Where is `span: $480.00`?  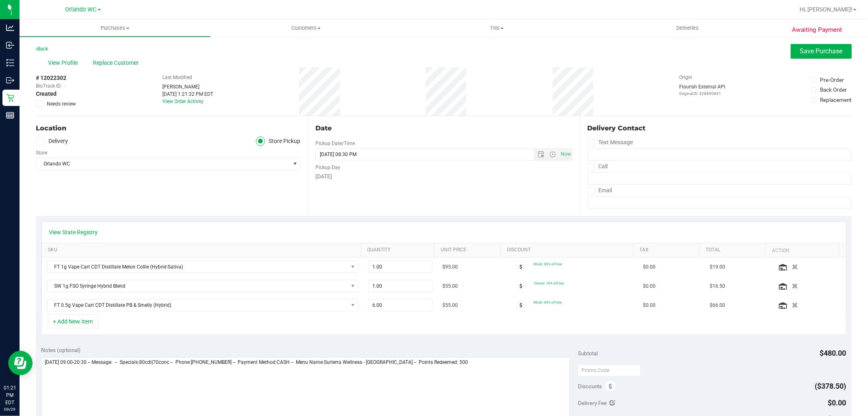 span: $480.00 is located at coordinates (834, 353).